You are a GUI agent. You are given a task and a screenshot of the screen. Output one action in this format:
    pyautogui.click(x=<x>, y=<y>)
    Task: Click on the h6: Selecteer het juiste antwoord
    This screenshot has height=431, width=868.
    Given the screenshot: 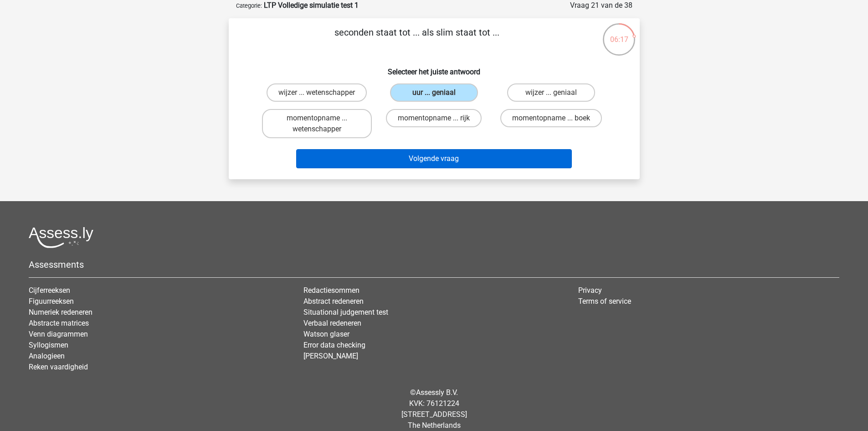 What is the action you would take?
    pyautogui.click(x=434, y=68)
    